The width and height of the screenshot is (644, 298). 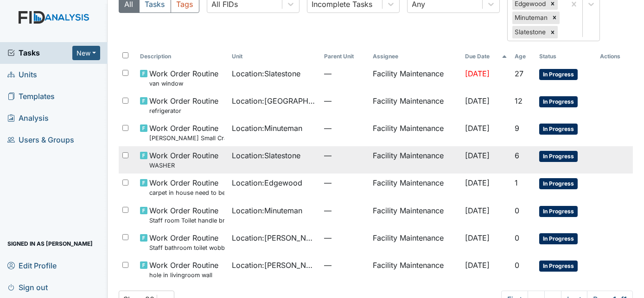 I want to click on span: Work Order Routine Van Windshield Small Crack, so click(x=187, y=132).